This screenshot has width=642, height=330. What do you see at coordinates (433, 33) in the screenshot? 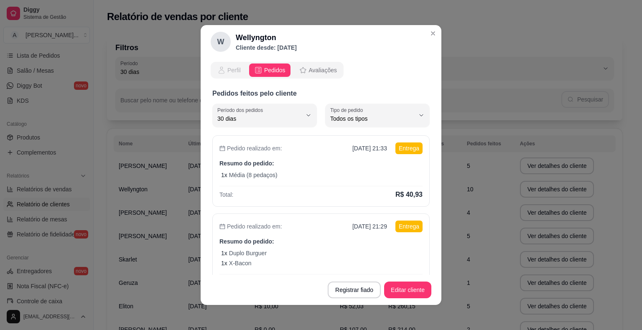
I see `button: Close` at bounding box center [433, 33].